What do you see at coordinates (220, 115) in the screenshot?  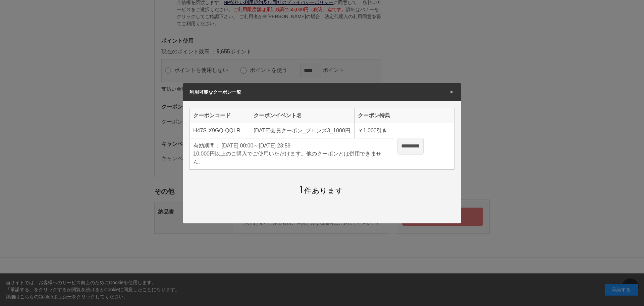 I see `th: クーポンコード` at bounding box center [220, 115].